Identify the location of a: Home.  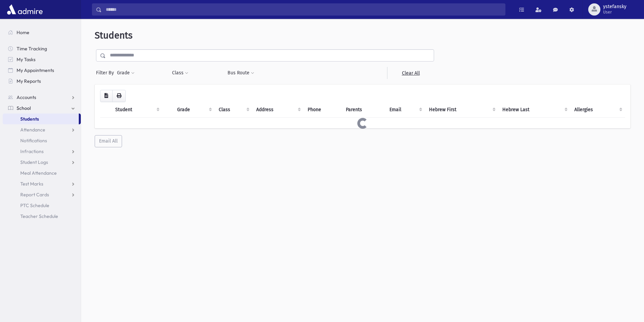
(42, 32).